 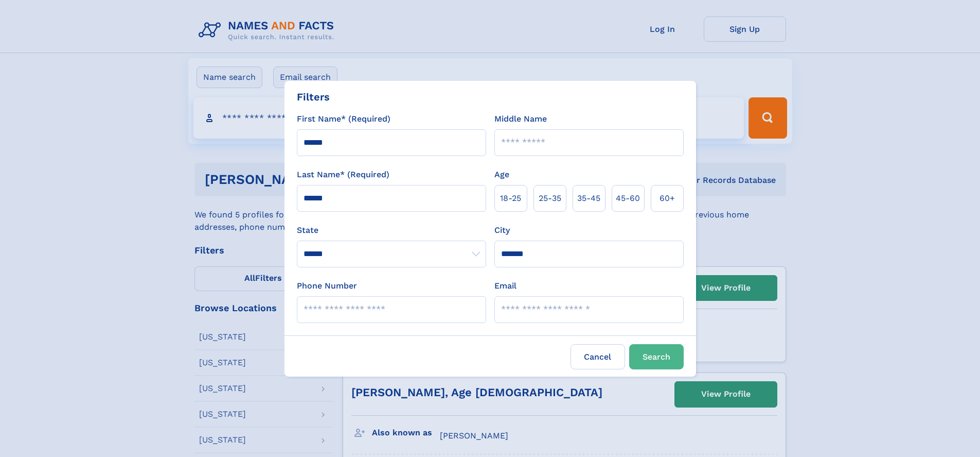 I want to click on label: Last Name* (Required), so click(x=343, y=174).